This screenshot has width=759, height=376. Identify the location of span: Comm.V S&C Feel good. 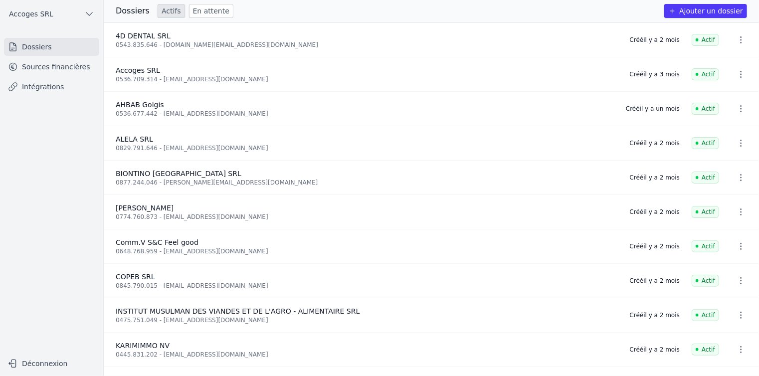
(157, 242).